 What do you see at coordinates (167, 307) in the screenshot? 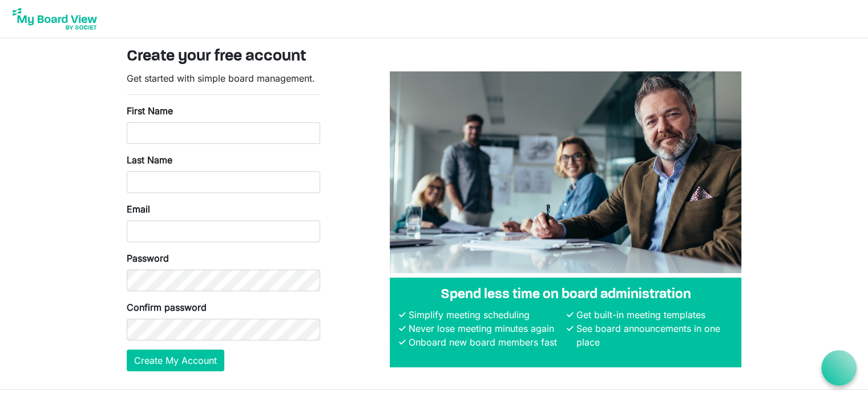
I see `label: Confirm password` at bounding box center [167, 307].